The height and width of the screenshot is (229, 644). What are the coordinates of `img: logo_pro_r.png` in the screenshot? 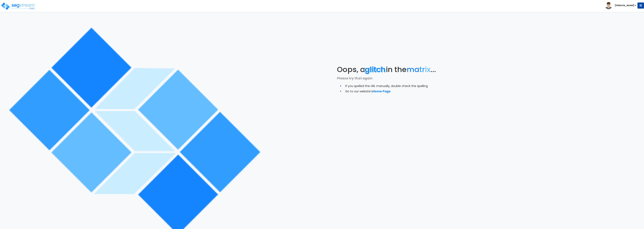 It's located at (18, 6).